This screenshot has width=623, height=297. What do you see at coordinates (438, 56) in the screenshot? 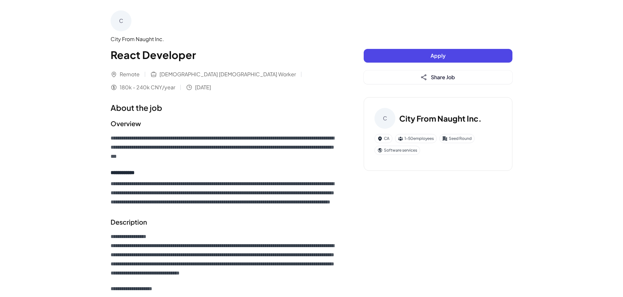
I see `button: Apply` at bounding box center [438, 56].